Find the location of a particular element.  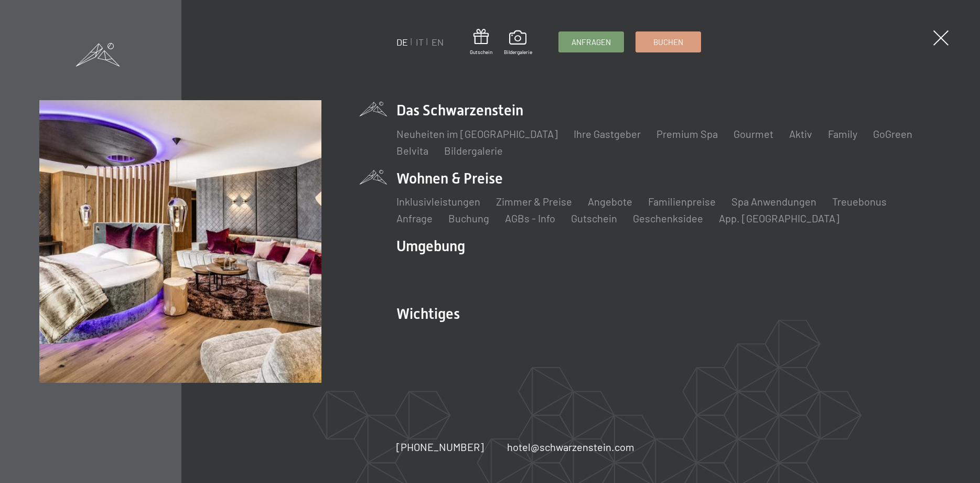

a: AGBs - Info is located at coordinates (530, 218).